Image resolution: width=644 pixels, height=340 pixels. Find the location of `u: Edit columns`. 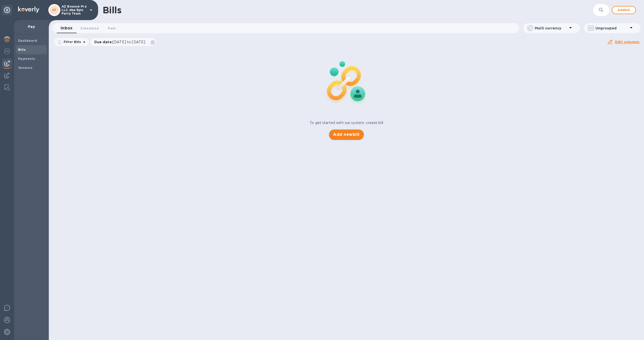

u: Edit columns is located at coordinates (627, 42).